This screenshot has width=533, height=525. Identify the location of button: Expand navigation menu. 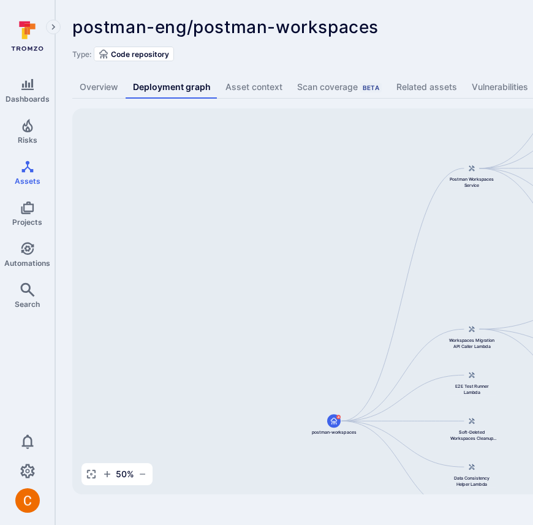
(53, 27).